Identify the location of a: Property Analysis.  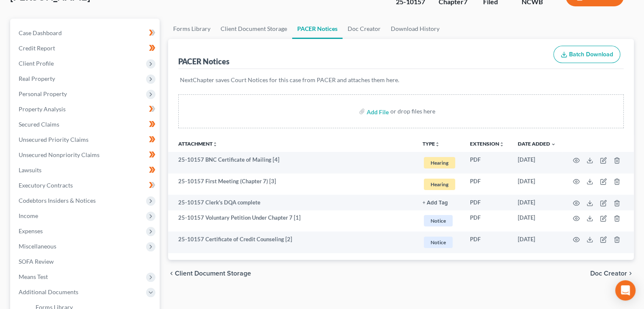
(86, 109).